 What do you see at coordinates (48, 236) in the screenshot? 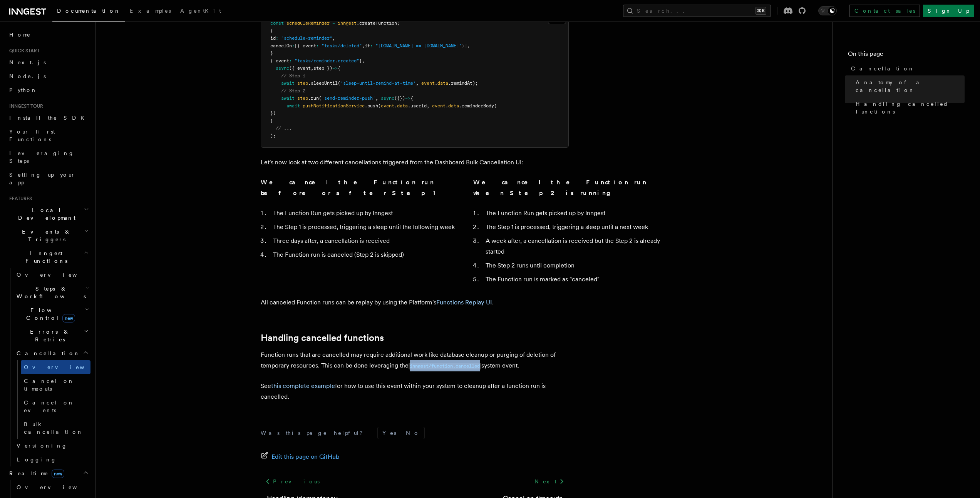
I see `button: Events & Triggers` at bounding box center [48, 236].